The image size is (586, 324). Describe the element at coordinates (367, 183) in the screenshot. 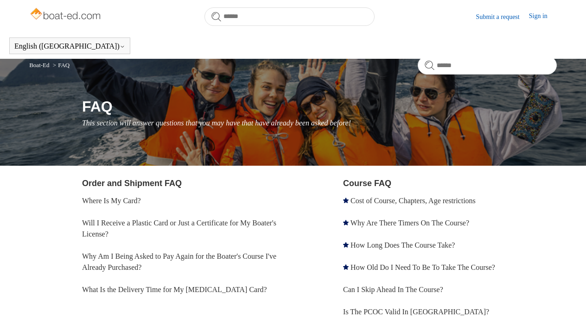

I see `a: Course FAQ` at that location.